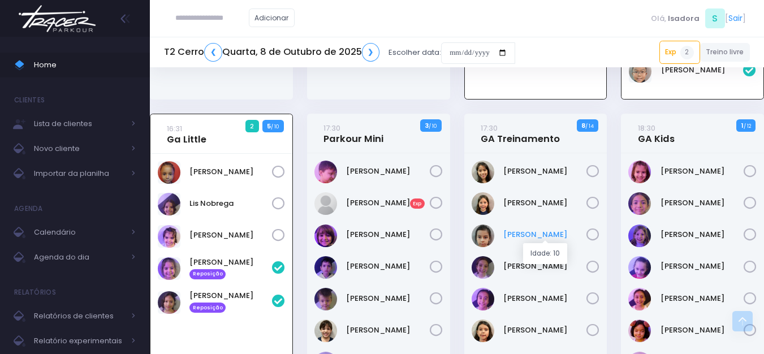 The width and height of the screenshot is (764, 354). What do you see at coordinates (743, 126) in the screenshot?
I see `strong: 1` at bounding box center [743, 126].